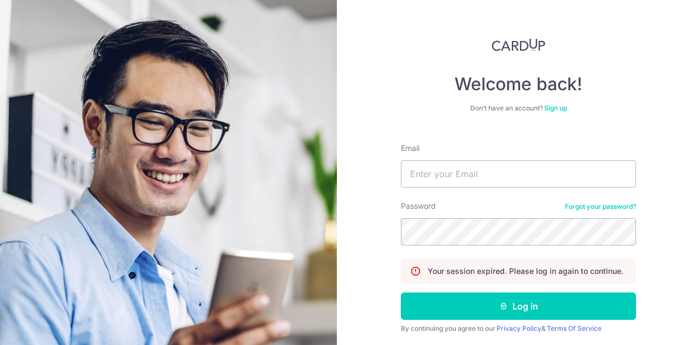  What do you see at coordinates (556, 108) in the screenshot?
I see `a: Sign up` at bounding box center [556, 108].